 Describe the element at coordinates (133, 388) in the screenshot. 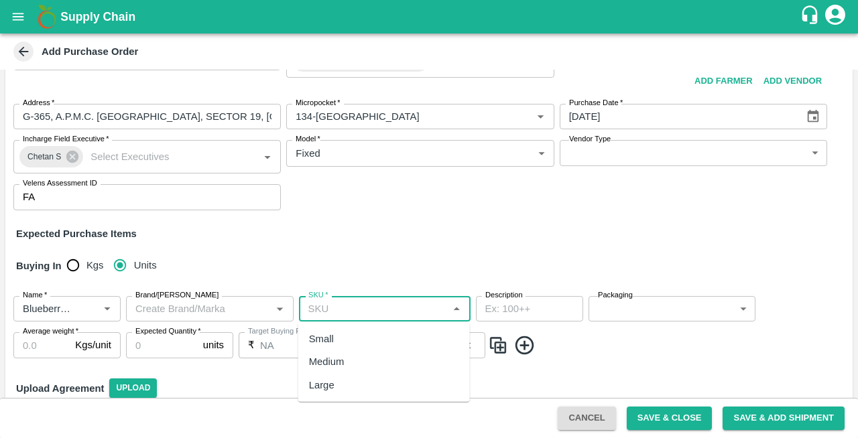

I see `span: Upload` at that location.